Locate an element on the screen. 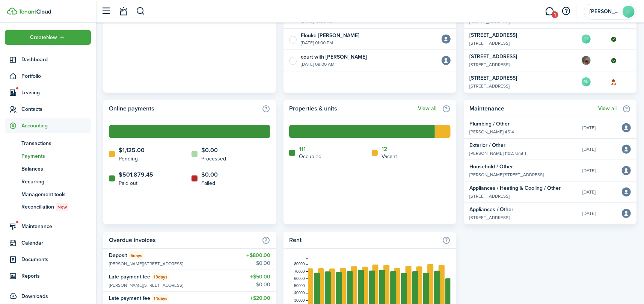  widget-list-item-title: Household / Other is located at coordinates (523, 166).